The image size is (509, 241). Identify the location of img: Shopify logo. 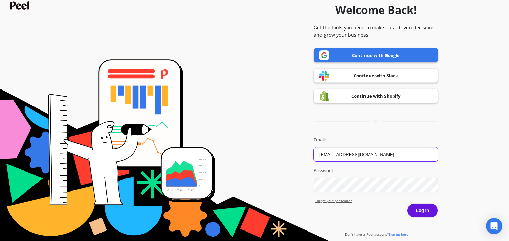
(324, 96).